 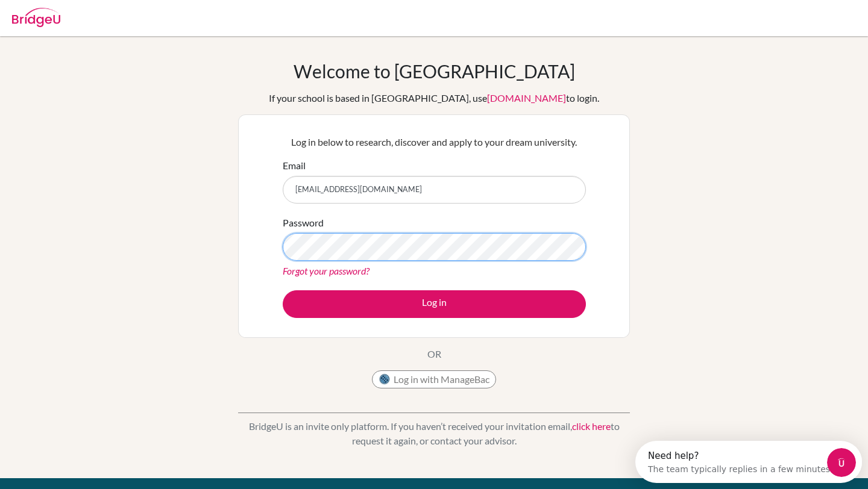 What do you see at coordinates (105, 15) in the screenshot?
I see `div: Need help?` at bounding box center [105, 15].